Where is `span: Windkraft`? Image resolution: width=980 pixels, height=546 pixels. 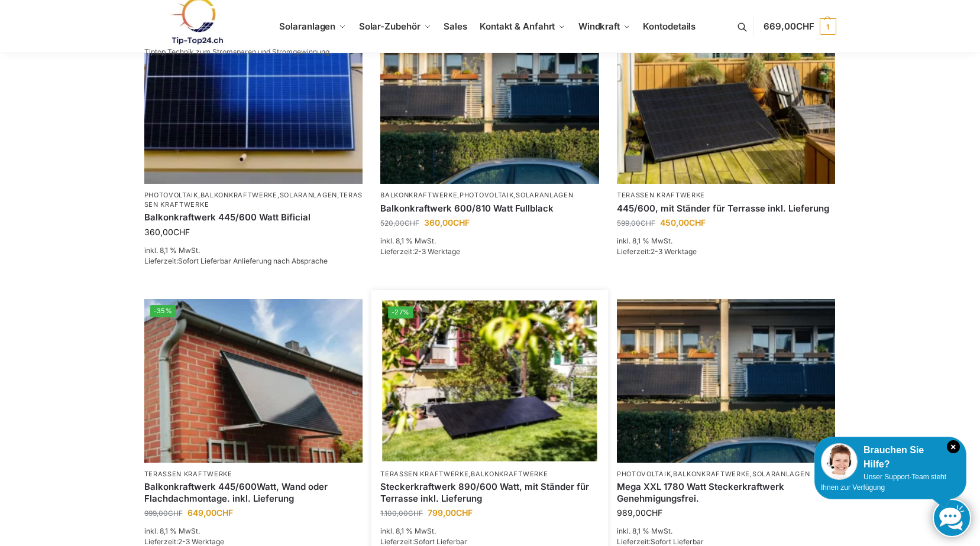 span: Windkraft is located at coordinates (599, 26).